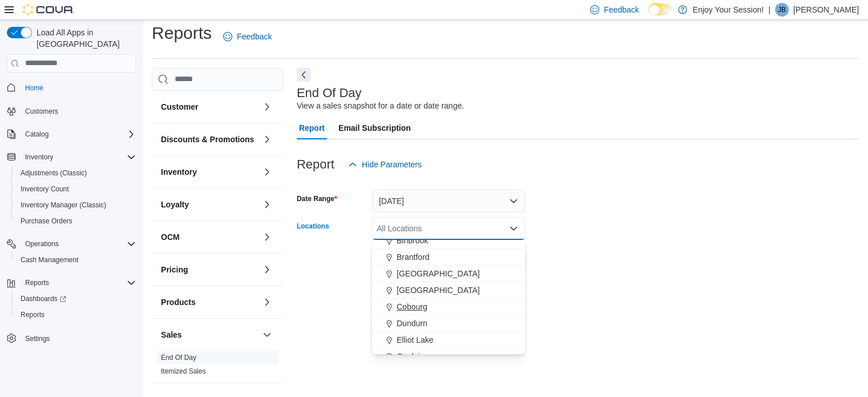 This screenshot has width=868, height=397. Describe the element at coordinates (410, 356) in the screenshot. I see `span: Goulais` at that location.